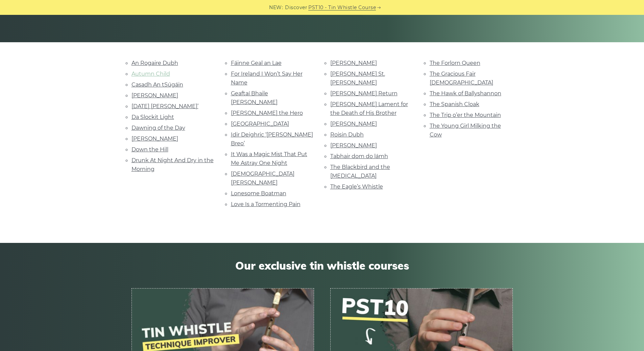 The image size is (644, 351). Describe the element at coordinates (269, 158) in the screenshot. I see `a: It Was a Magic Mist That Put Me Astray One Night` at that location.